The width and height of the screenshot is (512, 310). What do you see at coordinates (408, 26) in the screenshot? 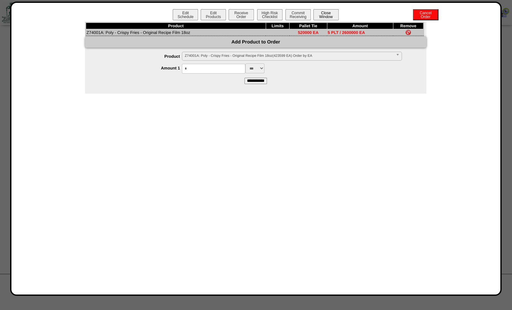
I see `th: Remove` at bounding box center [408, 26].